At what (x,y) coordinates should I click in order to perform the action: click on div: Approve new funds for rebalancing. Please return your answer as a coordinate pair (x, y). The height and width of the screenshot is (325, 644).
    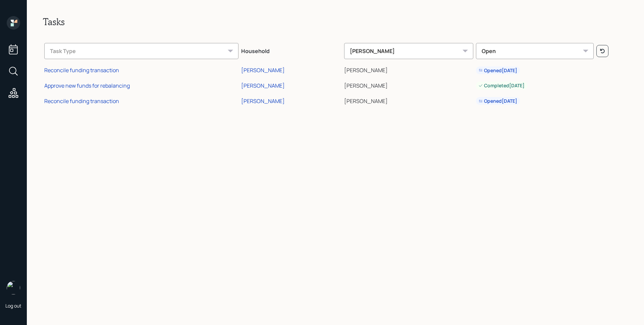
    Looking at the image, I should click on (87, 86).